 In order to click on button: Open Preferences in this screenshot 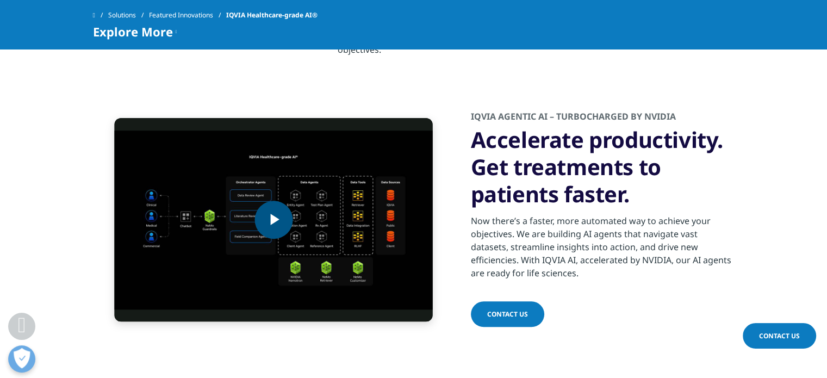, I will do `click(22, 359)`.